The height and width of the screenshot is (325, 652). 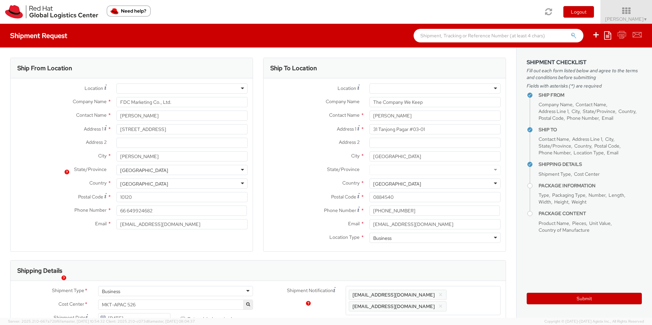 What do you see at coordinates (129, 11) in the screenshot?
I see `button: Need help?` at bounding box center [129, 11].